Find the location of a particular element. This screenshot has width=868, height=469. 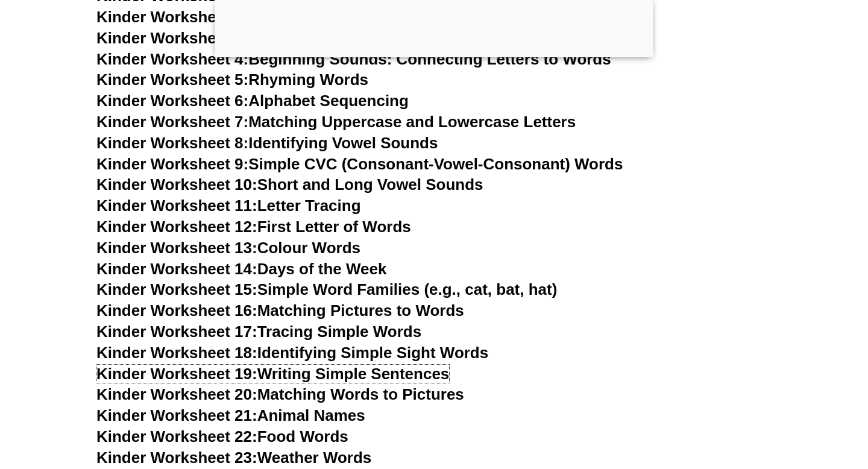

span: Kinder Worksheet 21: is located at coordinates (177, 415).